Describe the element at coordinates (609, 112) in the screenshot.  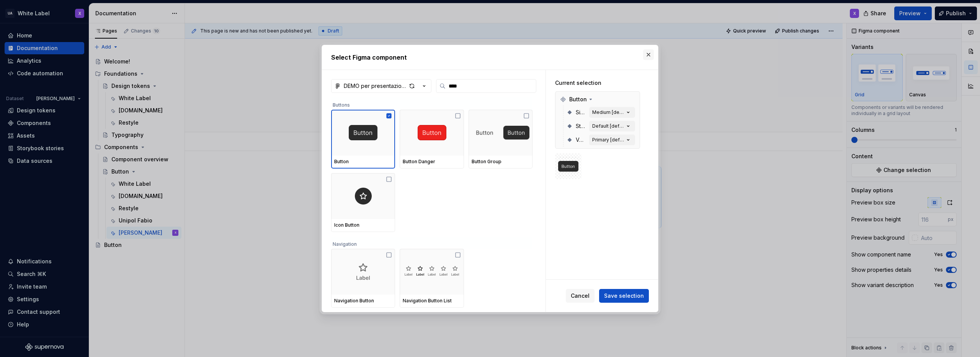
I see `div: Medium [default]` at that location.